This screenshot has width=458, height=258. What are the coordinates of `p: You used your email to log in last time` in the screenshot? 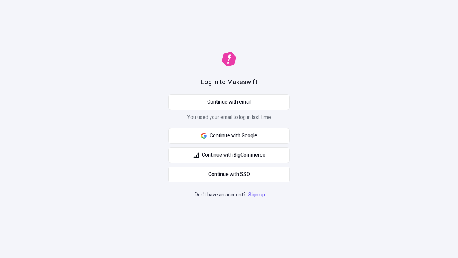 It's located at (229, 119).